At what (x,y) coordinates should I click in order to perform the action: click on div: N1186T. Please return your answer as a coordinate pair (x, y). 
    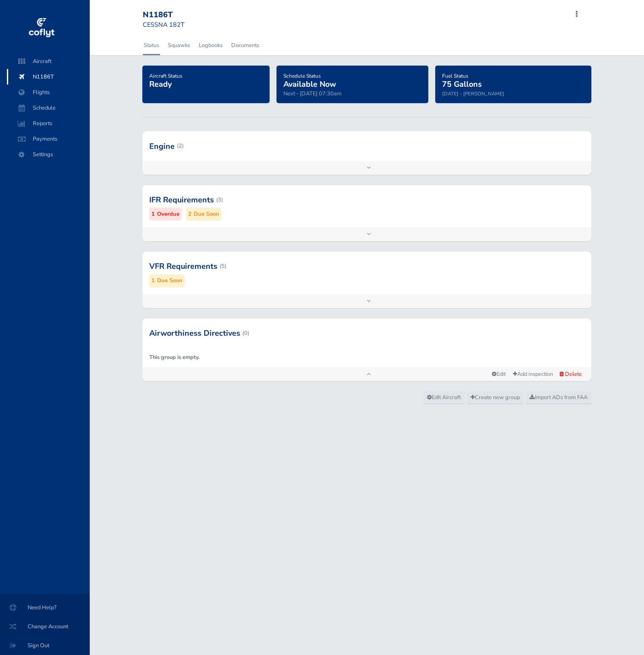
    Looking at the image, I should click on (173, 15).